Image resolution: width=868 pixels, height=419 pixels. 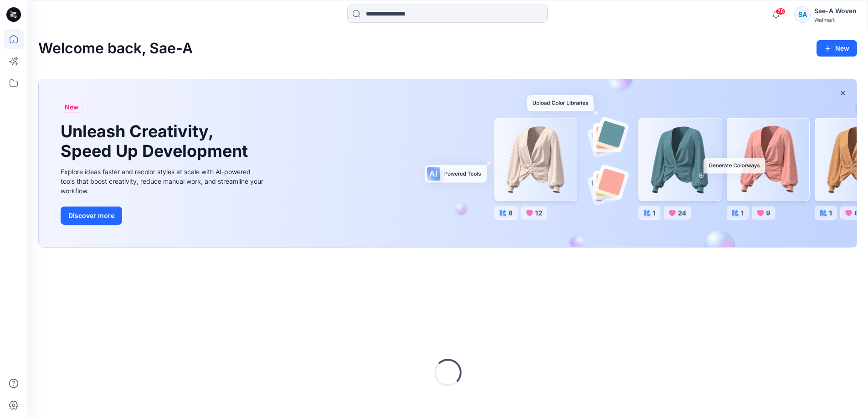 What do you see at coordinates (837, 48) in the screenshot?
I see `button: New` at bounding box center [837, 48].